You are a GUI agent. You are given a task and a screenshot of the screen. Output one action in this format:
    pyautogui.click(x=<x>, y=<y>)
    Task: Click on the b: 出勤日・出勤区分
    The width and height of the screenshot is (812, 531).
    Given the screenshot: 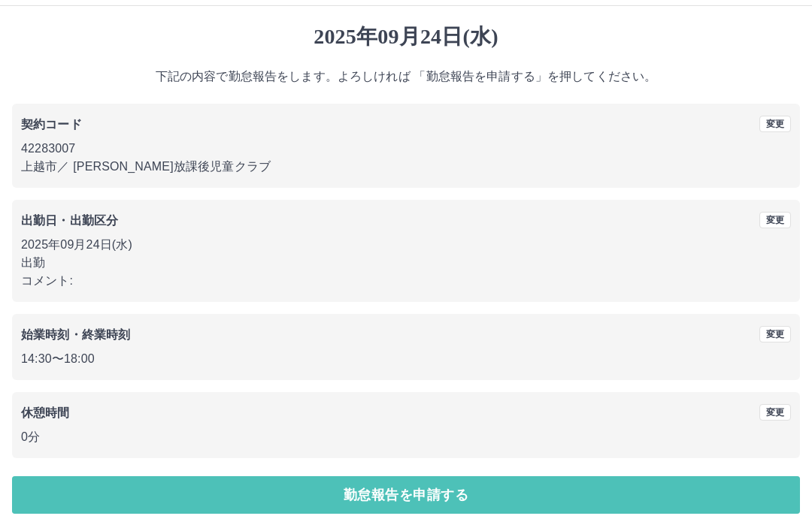 What is the action you would take?
    pyautogui.click(x=69, y=220)
    